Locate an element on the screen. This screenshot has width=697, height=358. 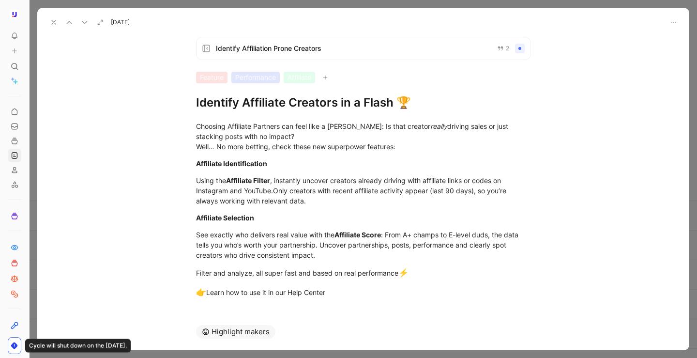
span: 2 is located at coordinates (507, 48).